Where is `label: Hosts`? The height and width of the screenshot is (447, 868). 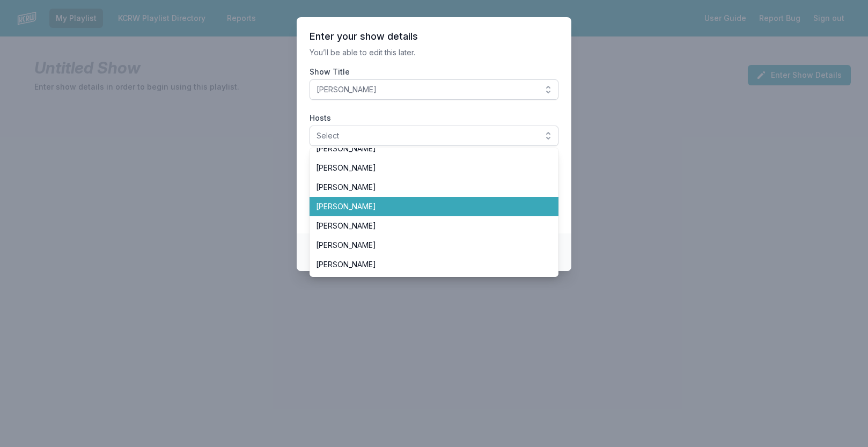
label: Hosts is located at coordinates (434, 118).